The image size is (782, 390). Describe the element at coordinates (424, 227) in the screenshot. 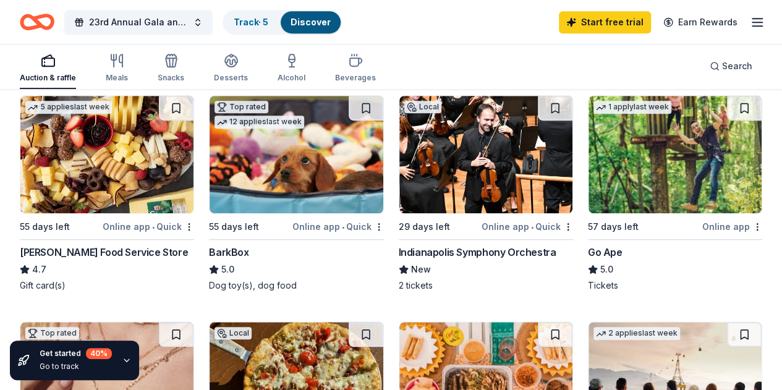

I see `div: 29 days left` at that location.